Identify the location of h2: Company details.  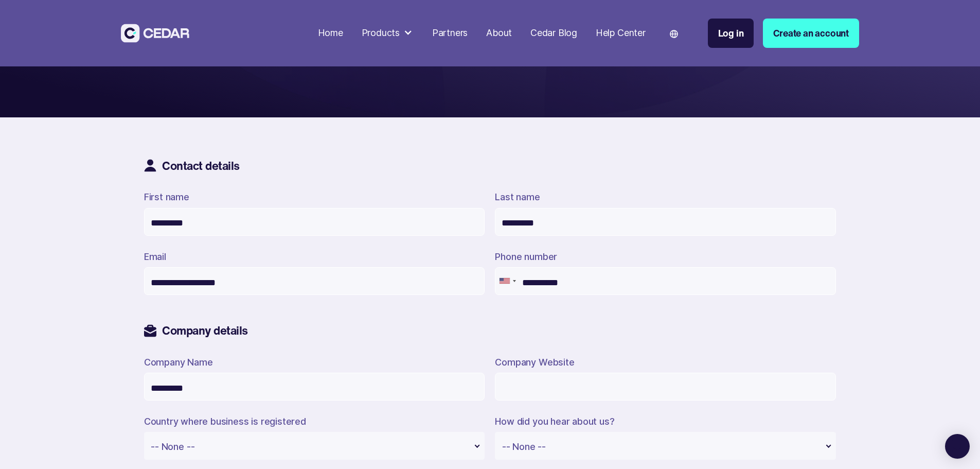
(202, 330).